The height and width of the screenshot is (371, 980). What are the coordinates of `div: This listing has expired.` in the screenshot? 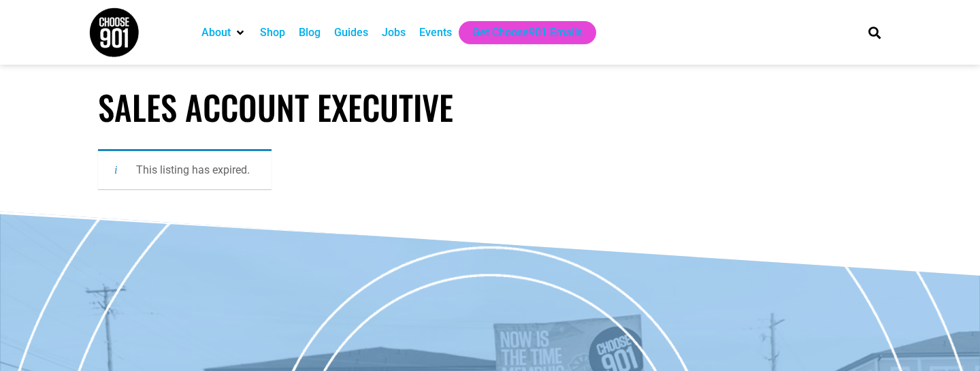 It's located at (185, 169).